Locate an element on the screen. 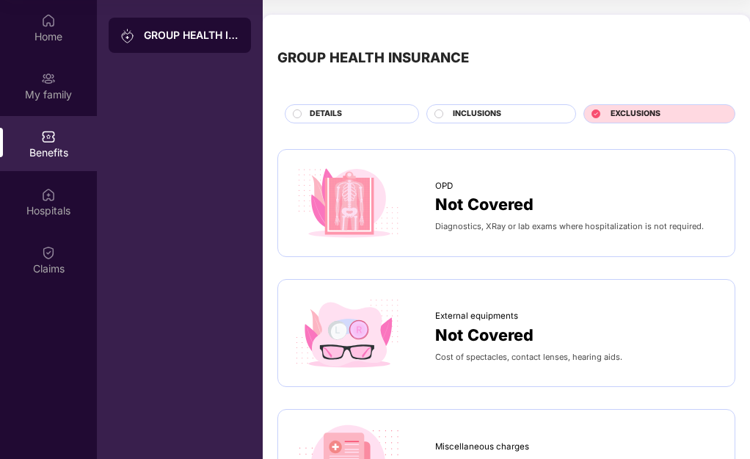 The width and height of the screenshot is (750, 459). img: svg+xml;base64,PHN2ZyBpZD0iQ2xhaW0iIHhtbG5zPSJodHRwOi8vd3d3LnczLm9yZy8yMDAwL3N2ZyIgd2lkdGg9IjIwIi... is located at coordinates (48, 253).